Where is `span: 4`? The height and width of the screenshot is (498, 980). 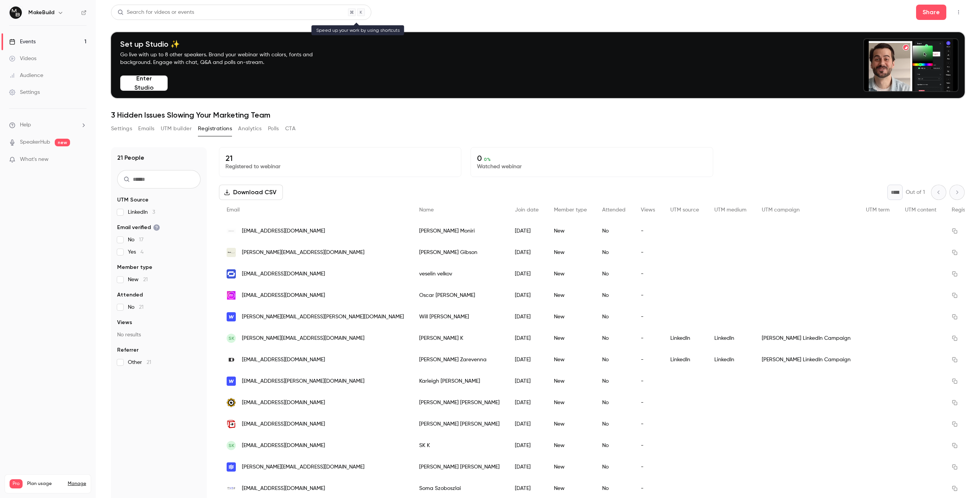 span: 4 is located at coordinates (142, 252).